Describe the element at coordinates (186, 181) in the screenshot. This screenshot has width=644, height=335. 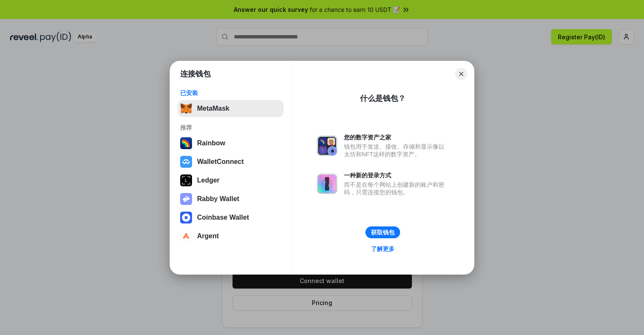
I see `img: svg+xml,%3Csvg%20xmlns%3D%22http%3A%2F%2Fwww.w3.org%2F2000%2Fsvg%22%20width%3D%2228%22%20height%3...` at that location.